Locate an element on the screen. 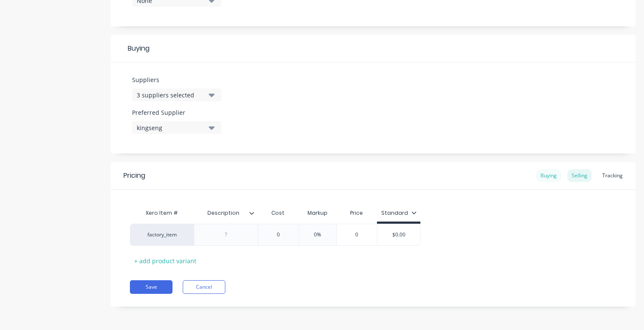  div: Xero Item # is located at coordinates (161, 213).